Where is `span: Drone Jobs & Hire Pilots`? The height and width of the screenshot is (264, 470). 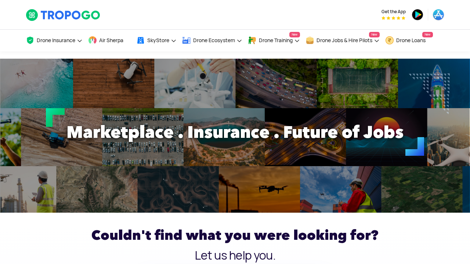 span: Drone Jobs & Hire Pilots is located at coordinates (344, 40).